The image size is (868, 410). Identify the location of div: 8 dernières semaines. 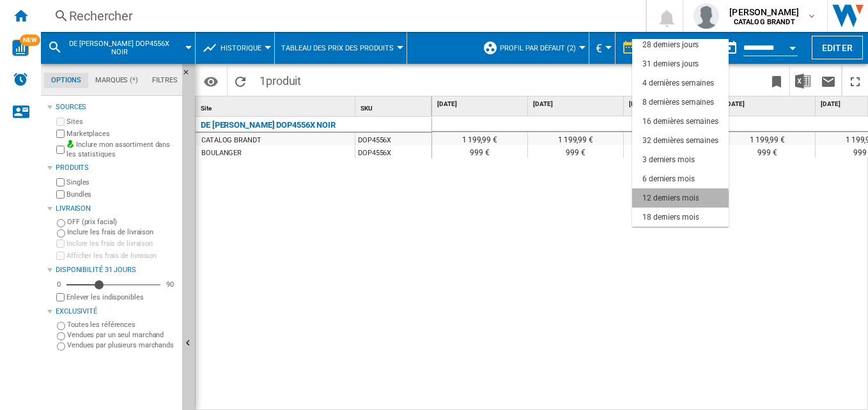
(678, 102).